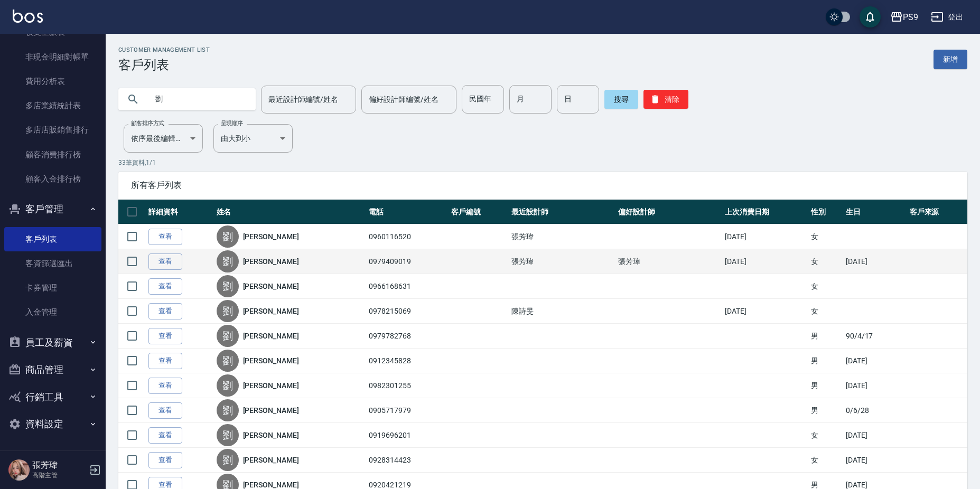 This screenshot has width=980, height=489. I want to click on th: 生日, so click(874, 212).